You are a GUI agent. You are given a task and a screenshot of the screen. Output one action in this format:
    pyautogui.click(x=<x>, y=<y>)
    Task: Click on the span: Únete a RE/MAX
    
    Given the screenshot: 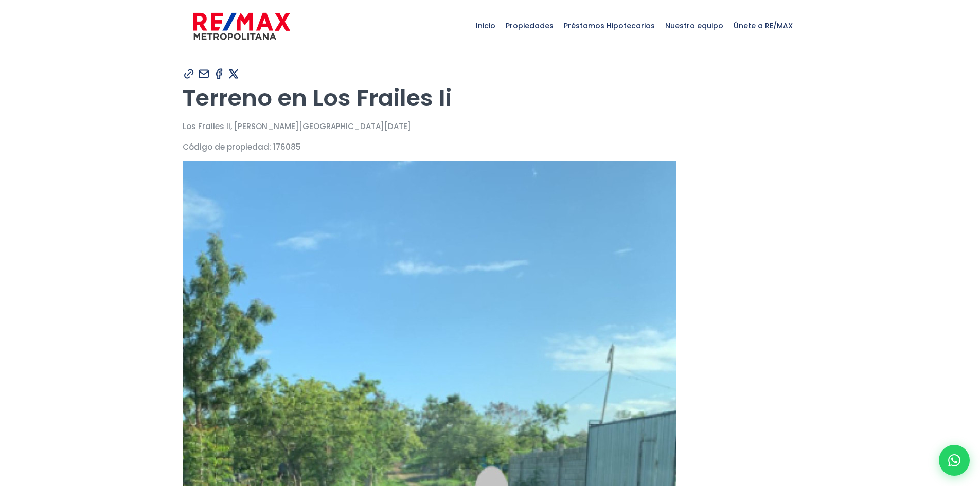 What is the action you would take?
    pyautogui.click(x=763, y=26)
    